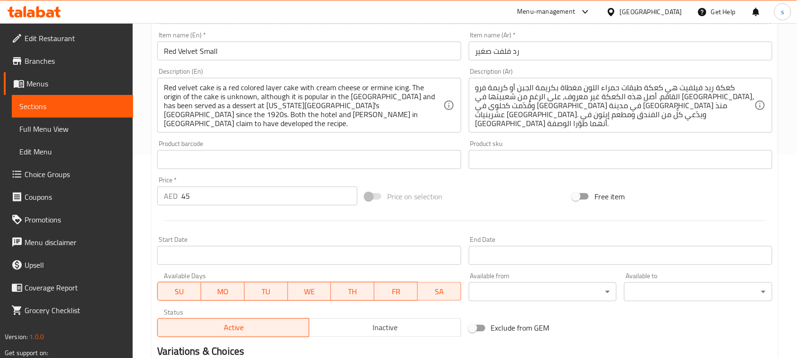 Image resolution: width=797 pixels, height=358 pixels. Describe the element at coordinates (75, 219) in the screenshot. I see `span: Promotions` at that location.